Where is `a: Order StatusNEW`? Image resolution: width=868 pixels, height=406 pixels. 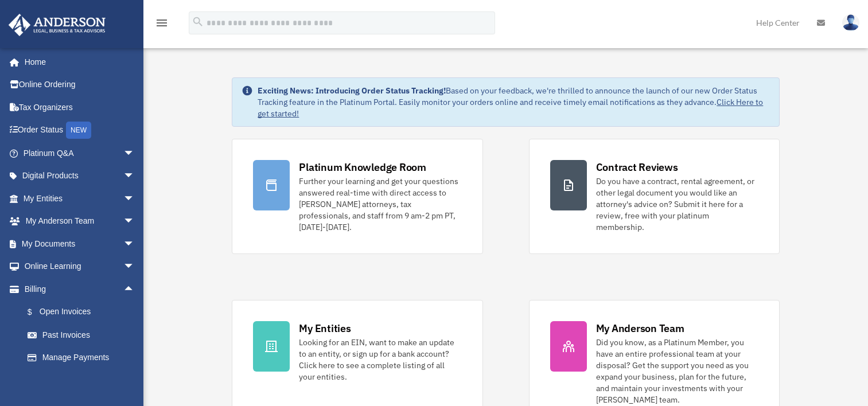 a: Order StatusNEW is located at coordinates (80, 130).